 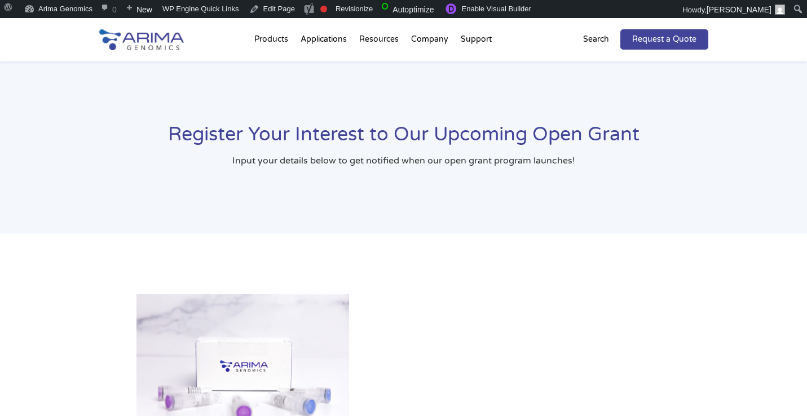 I want to click on div: Focus keyphrase not set, so click(x=324, y=9).